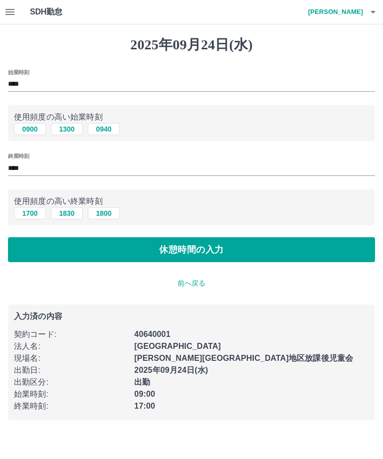 The height and width of the screenshot is (459, 383). I want to click on button: 1830, so click(67, 213).